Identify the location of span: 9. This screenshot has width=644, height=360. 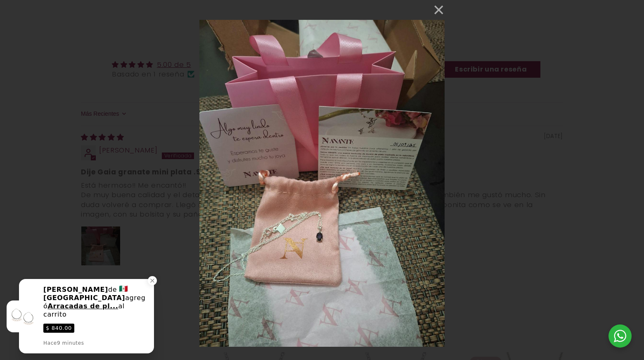
(59, 343).